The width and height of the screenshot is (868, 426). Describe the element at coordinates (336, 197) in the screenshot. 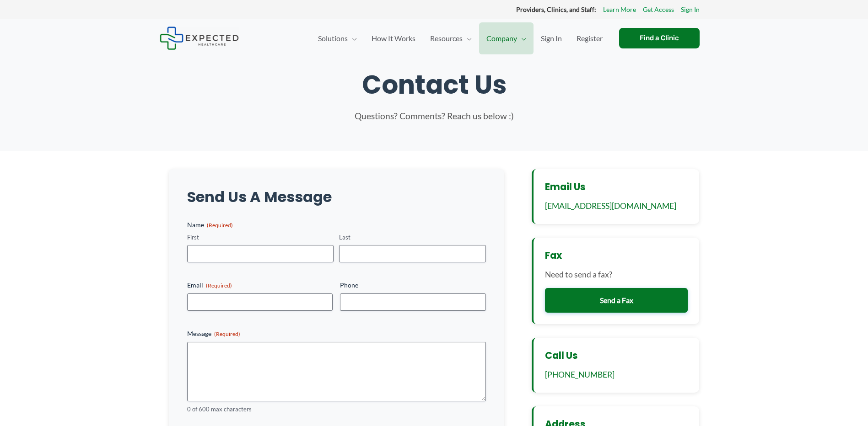

I see `h2: Send Us A Message` at that location.